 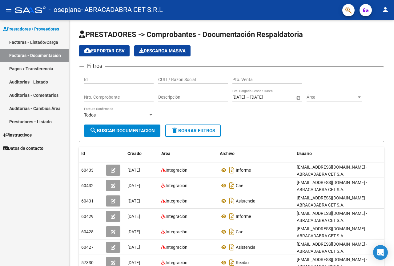 What do you see at coordinates (87, 185) in the screenshot?
I see `span: 60432` at bounding box center [87, 185].